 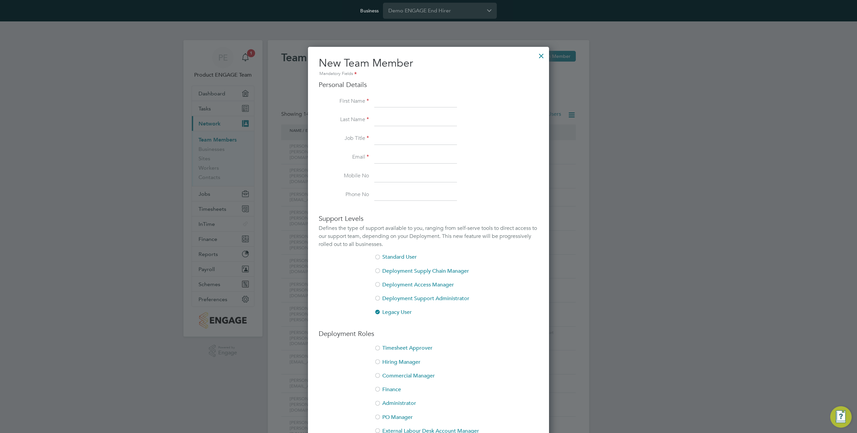 I want to click on li: Finance, so click(x=428, y=393).